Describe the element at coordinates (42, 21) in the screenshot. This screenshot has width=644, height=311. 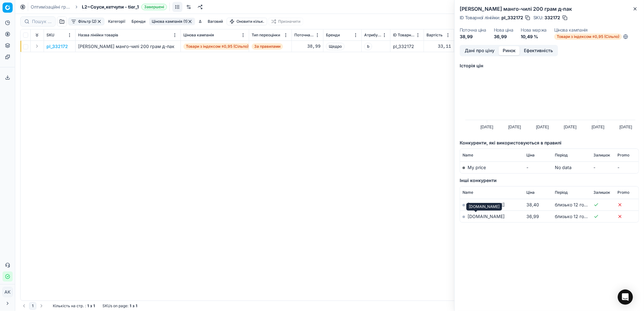
I see `input: Пошук по SKU або назві` at that location.